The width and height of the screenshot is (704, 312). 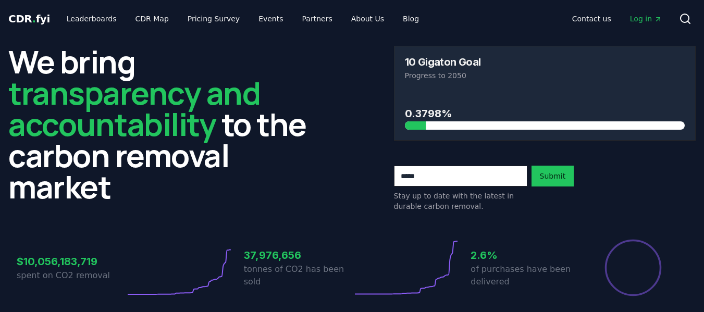 What do you see at coordinates (298, 276) in the screenshot?
I see `p: tonnes of CO2 has been sold` at bounding box center [298, 276].